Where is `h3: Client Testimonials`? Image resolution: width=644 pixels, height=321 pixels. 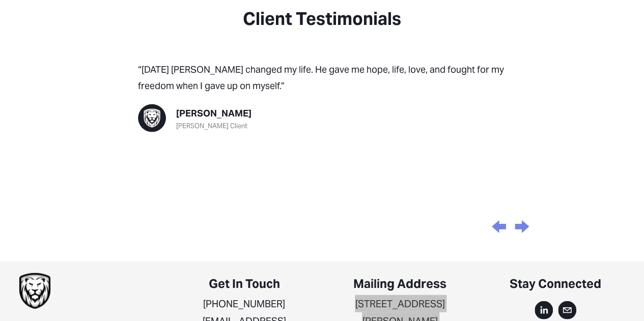 h3: Client Testimonials is located at coordinates (321, 19).